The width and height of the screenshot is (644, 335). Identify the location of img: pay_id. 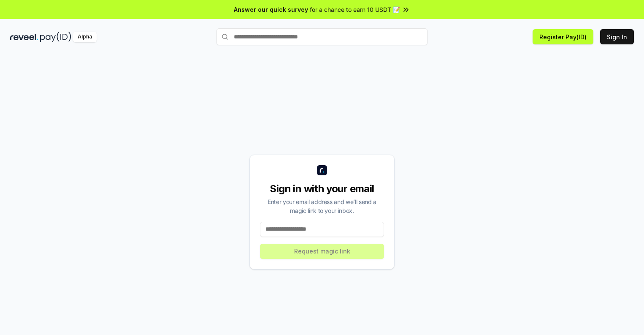
(55, 37).